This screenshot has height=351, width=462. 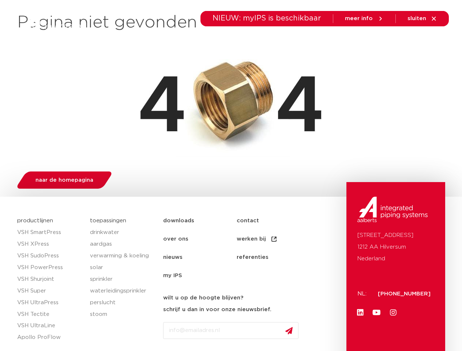 I want to click on div: my IPS, so click(x=417, y=41).